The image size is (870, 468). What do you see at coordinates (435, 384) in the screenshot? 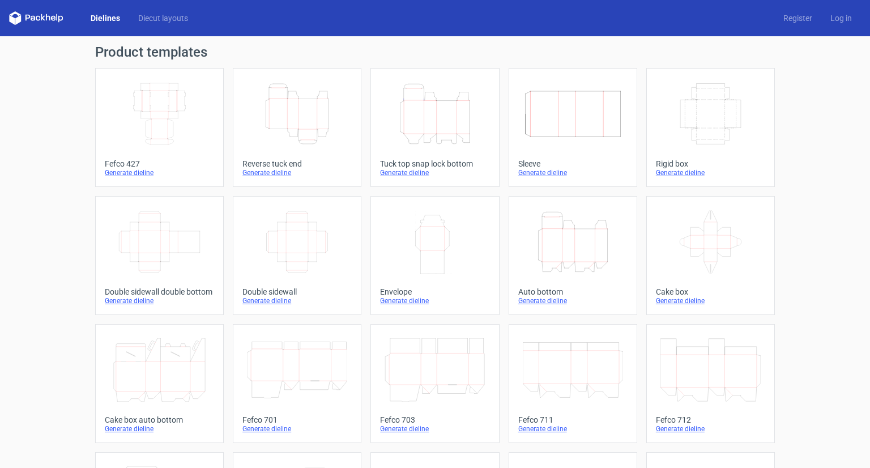
I see `a: Fefco 703Generate dieline` at bounding box center [435, 384].